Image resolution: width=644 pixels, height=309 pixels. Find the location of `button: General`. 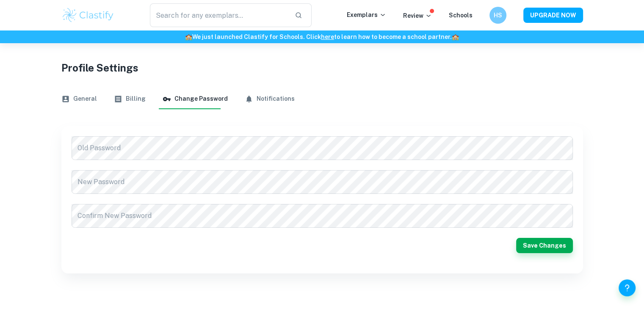

button: General is located at coordinates (79, 99).